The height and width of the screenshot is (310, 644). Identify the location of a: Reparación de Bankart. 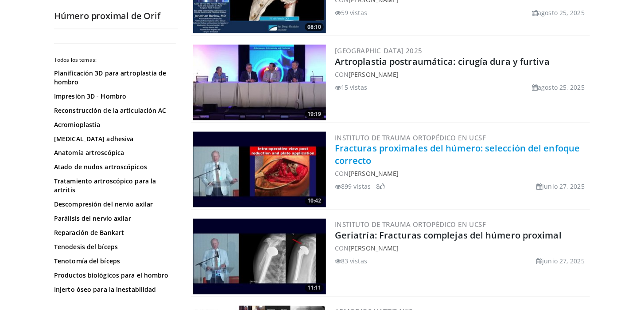
(114, 232).